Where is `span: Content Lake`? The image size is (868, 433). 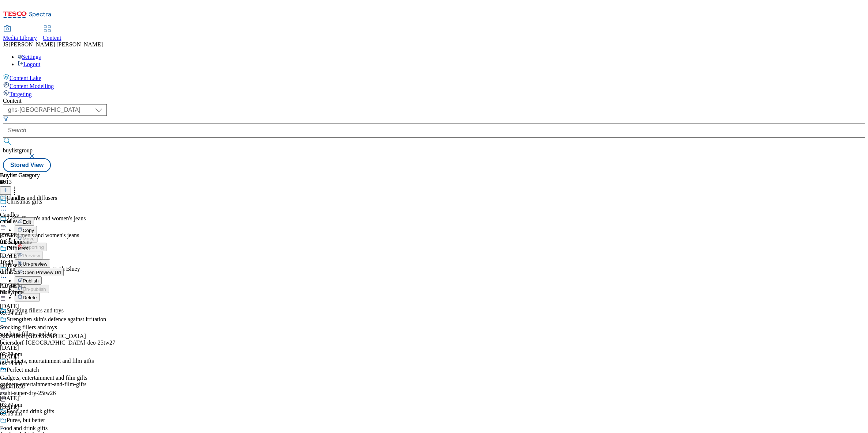
span: Content Lake is located at coordinates (25, 78).